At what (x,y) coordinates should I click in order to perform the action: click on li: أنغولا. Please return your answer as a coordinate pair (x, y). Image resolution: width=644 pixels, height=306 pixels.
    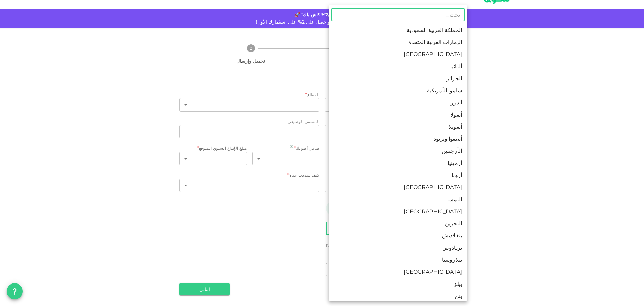
    Looking at the image, I should click on (398, 115).